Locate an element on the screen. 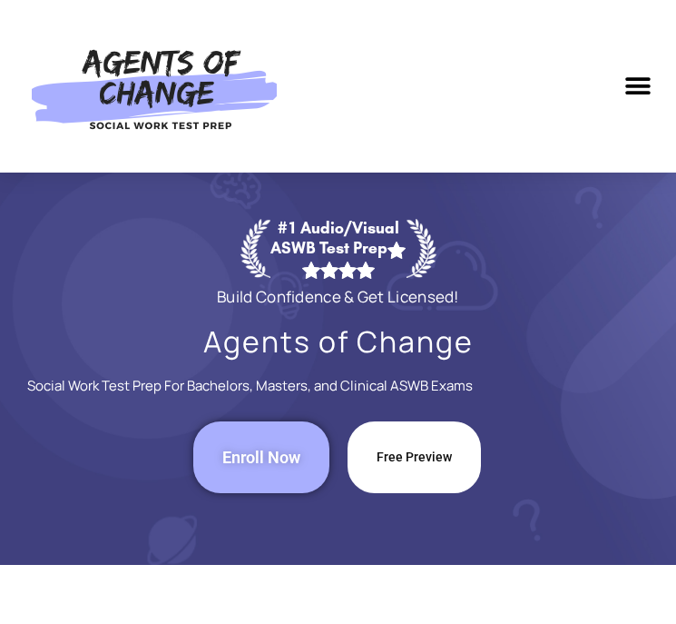 The image size is (676, 624). div: #1 Audio/Visual ASWB Test Prep is located at coordinates (339, 248).